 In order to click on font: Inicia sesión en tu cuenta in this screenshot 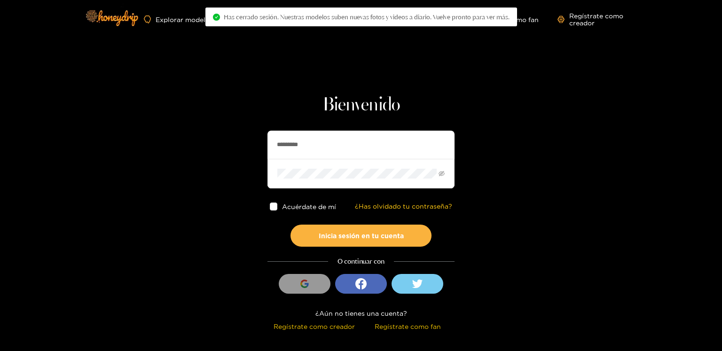, I will do `click(361, 235)`.